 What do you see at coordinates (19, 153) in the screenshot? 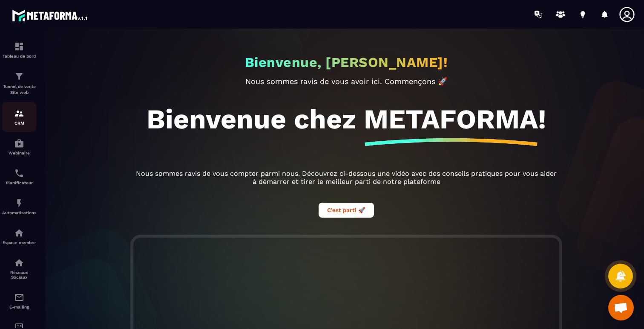
I see `p: Webinaire` at bounding box center [19, 153].